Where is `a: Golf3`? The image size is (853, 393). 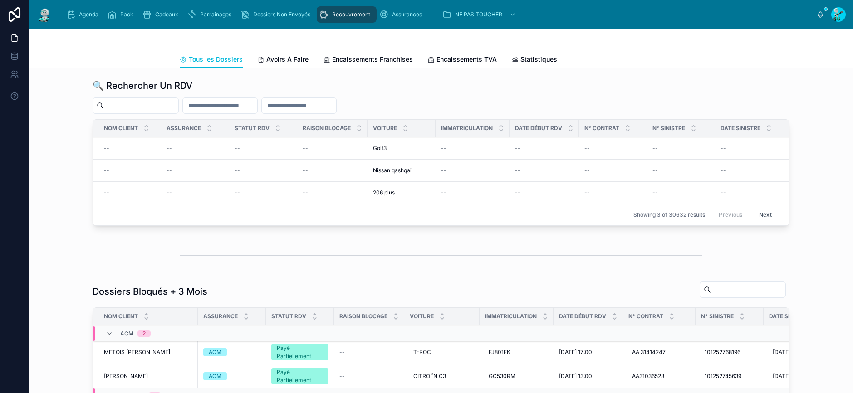
a: Golf3 is located at coordinates (401, 148).